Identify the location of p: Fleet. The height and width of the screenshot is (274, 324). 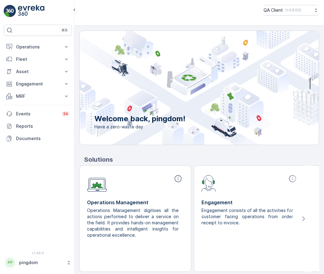
(38, 59).